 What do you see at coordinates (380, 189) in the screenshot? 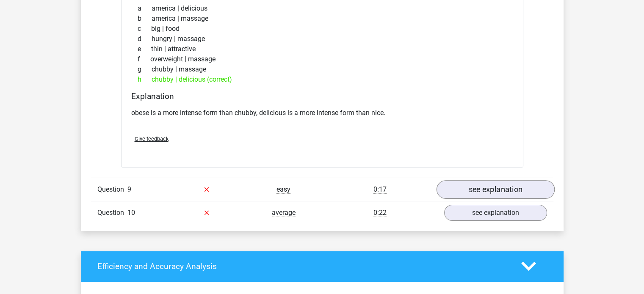
I see `span: 0:17` at bounding box center [380, 189].